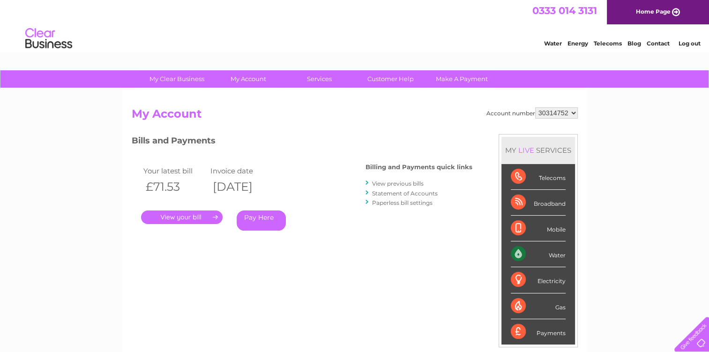 This screenshot has width=709, height=352. I want to click on a: Log out, so click(688, 43).